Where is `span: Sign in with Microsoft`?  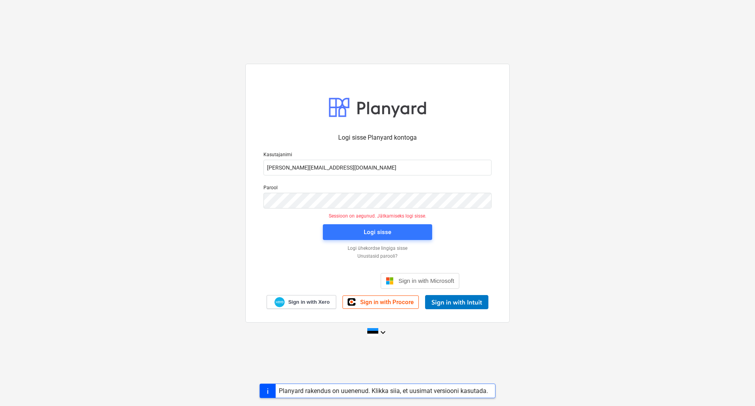 span: Sign in with Microsoft is located at coordinates (426, 280).